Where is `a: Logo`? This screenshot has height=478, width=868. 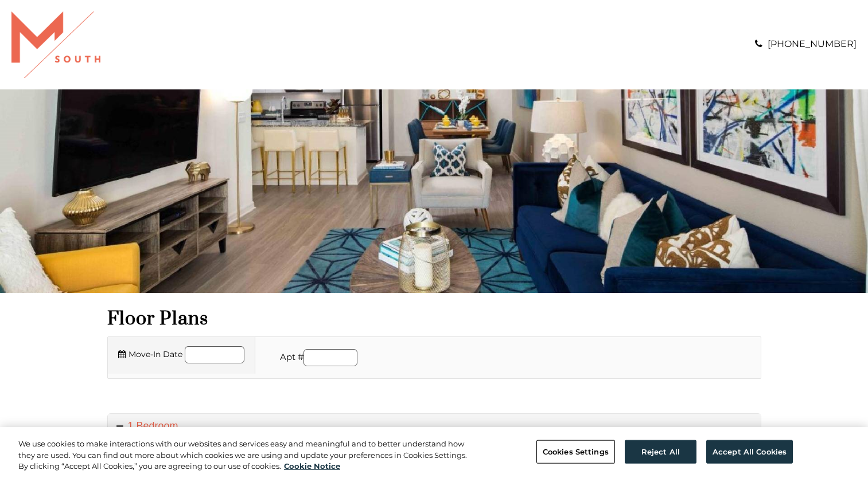 a: Logo is located at coordinates (56, 44).